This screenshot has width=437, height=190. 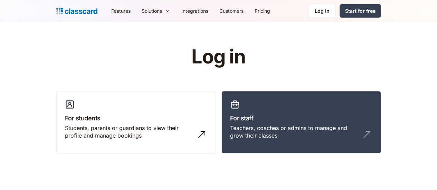 I want to click on a: Log in, so click(x=322, y=11).